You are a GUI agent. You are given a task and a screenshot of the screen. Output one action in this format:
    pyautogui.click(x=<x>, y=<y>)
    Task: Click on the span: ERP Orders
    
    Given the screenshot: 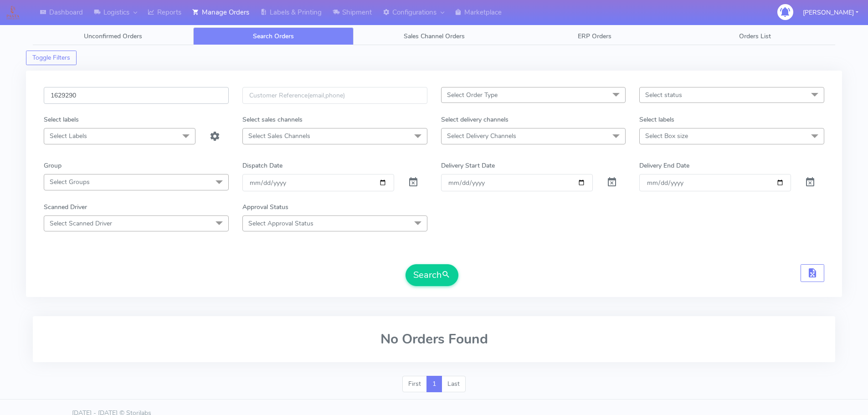 What is the action you would take?
    pyautogui.click(x=595, y=36)
    